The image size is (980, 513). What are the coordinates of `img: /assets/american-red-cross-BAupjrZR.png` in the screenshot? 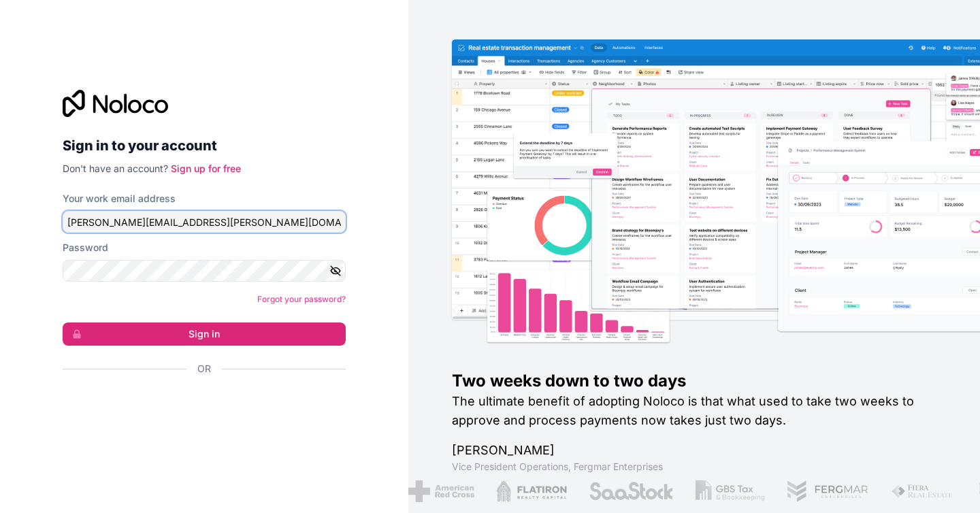 It's located at (435, 492).